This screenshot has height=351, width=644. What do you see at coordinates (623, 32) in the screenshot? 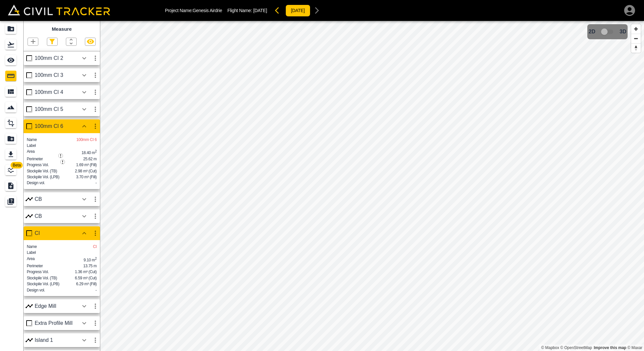
I see `span: 3D` at bounding box center [623, 32].